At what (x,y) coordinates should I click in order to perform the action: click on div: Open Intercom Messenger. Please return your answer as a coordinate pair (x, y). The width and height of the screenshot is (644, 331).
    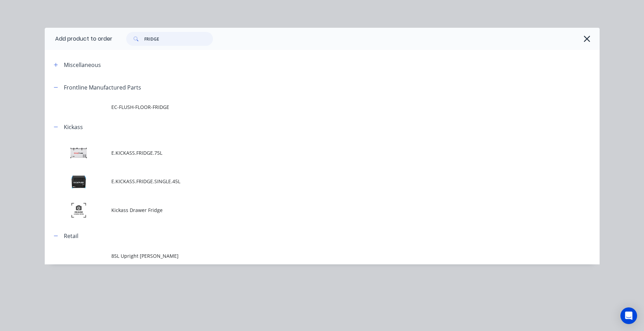
    Looking at the image, I should click on (628, 315).